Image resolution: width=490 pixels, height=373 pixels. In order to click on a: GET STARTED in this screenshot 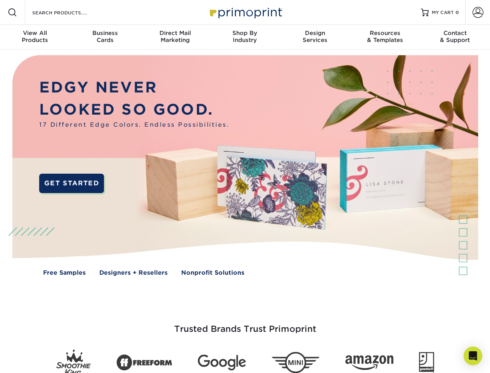, I will do `click(71, 183)`.